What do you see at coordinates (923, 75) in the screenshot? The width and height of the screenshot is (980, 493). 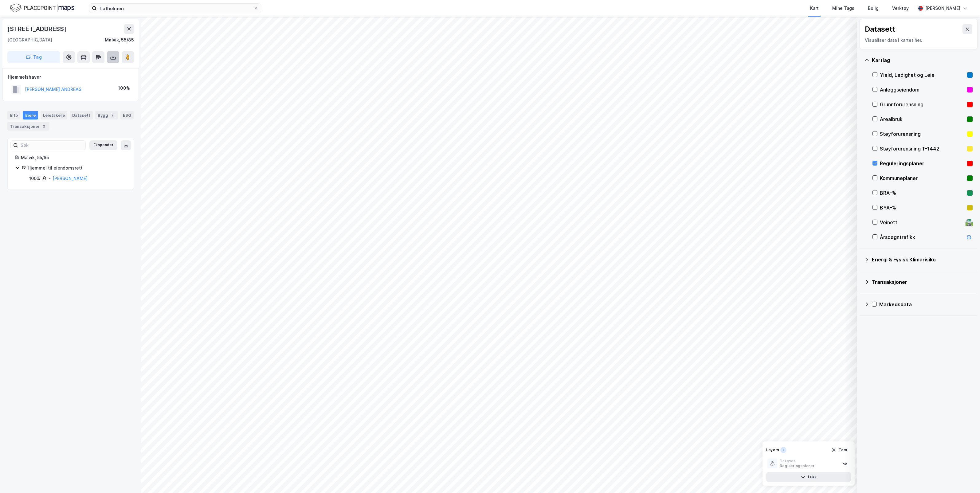 I see `div: Yield, Ledighet og Leie` at bounding box center [923, 75].